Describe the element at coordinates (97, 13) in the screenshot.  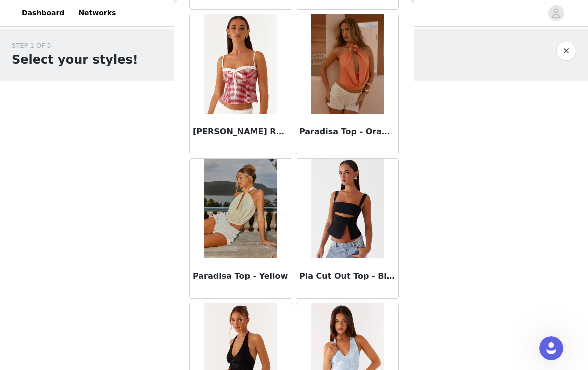
I see `a: Networks` at that location.